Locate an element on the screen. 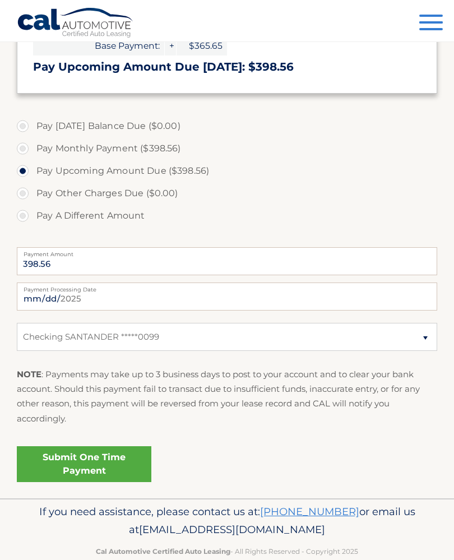  a: Submit One Time Payment is located at coordinates (84, 464).